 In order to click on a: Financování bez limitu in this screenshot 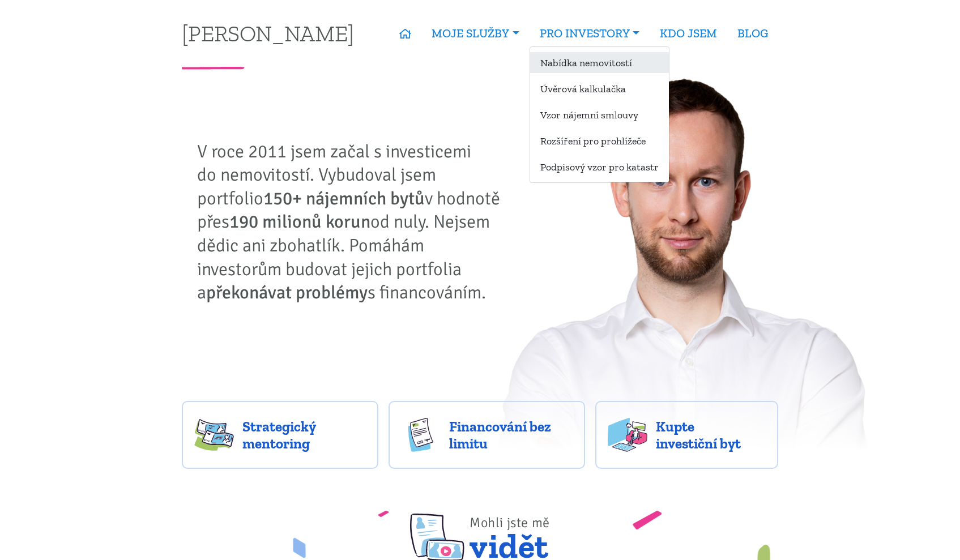, I will do `click(486, 435)`.